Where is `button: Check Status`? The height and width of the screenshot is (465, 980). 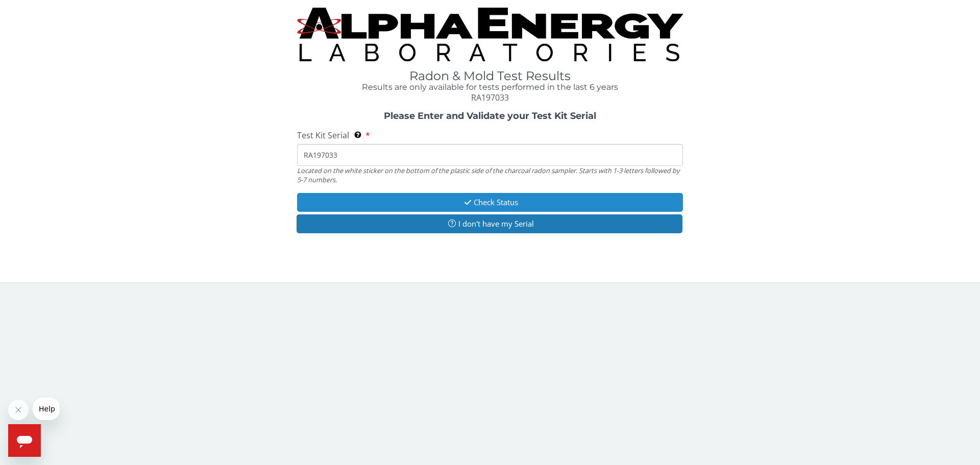
button: Check Status is located at coordinates (490, 202).